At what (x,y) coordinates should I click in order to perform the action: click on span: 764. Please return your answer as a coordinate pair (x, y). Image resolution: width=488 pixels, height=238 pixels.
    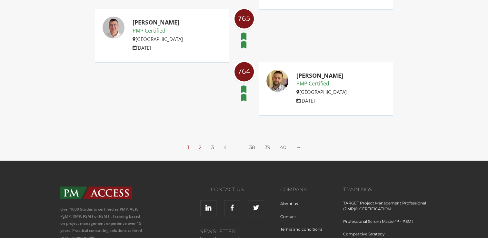
    Looking at the image, I should click on (244, 71).